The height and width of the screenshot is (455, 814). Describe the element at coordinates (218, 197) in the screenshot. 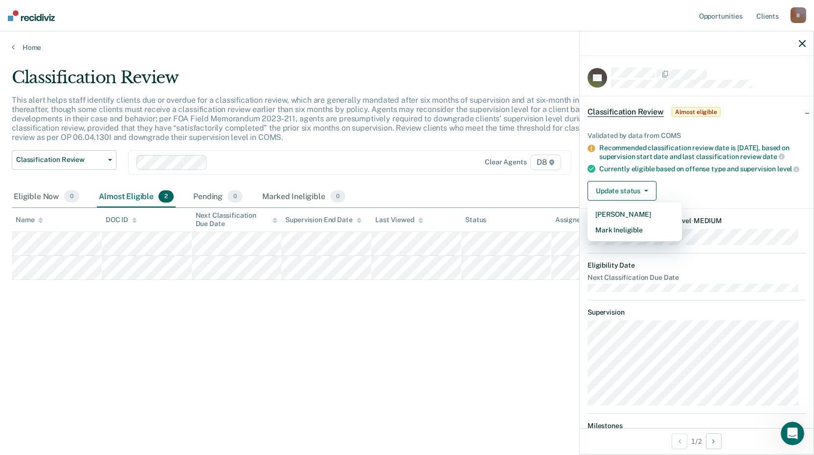

I see `div: Pending` at that location.